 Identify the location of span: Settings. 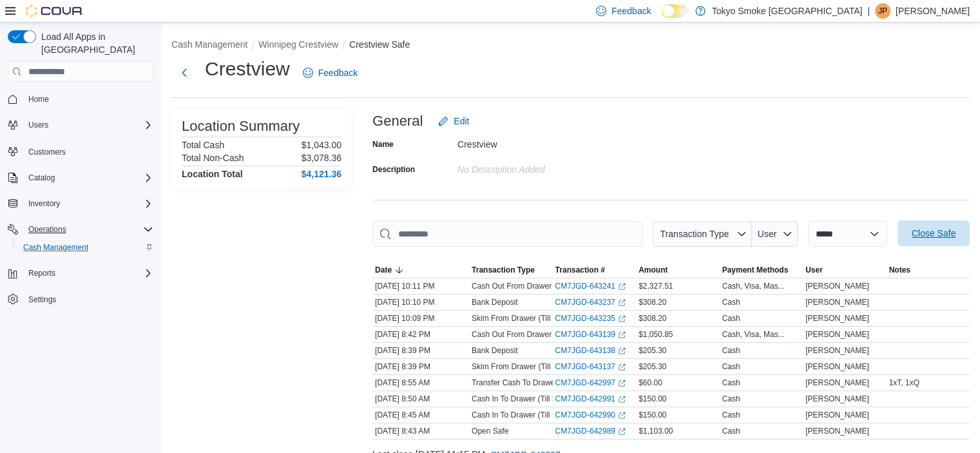
(42, 300).